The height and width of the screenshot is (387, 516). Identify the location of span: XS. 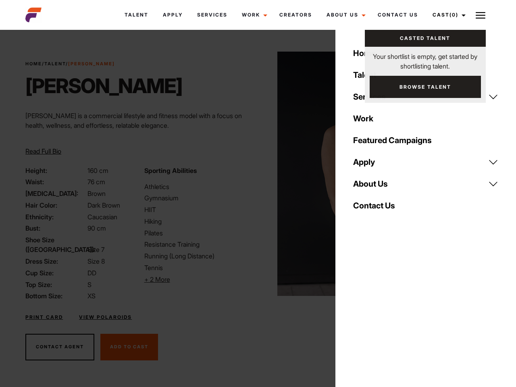
(91, 296).